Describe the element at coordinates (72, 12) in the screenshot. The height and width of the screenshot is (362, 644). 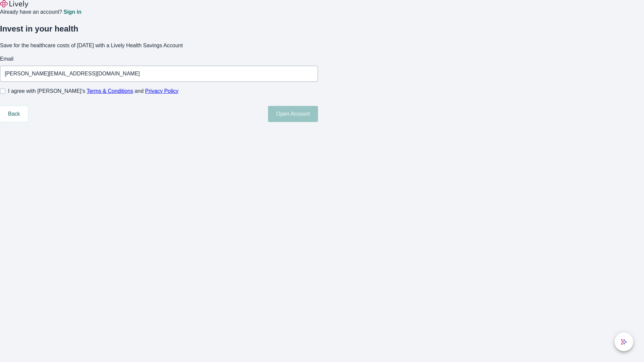
I see `div: Sign in` at that location.